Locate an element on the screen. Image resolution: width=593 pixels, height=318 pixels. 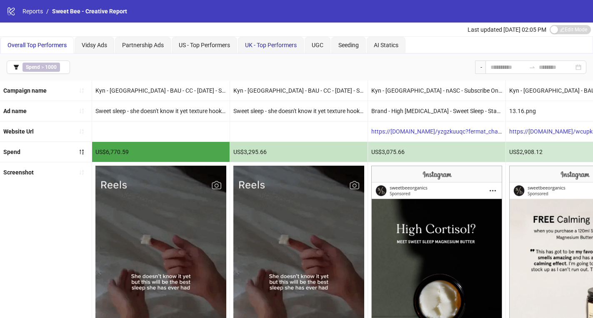
span: Vidsy Ads is located at coordinates (94, 45).